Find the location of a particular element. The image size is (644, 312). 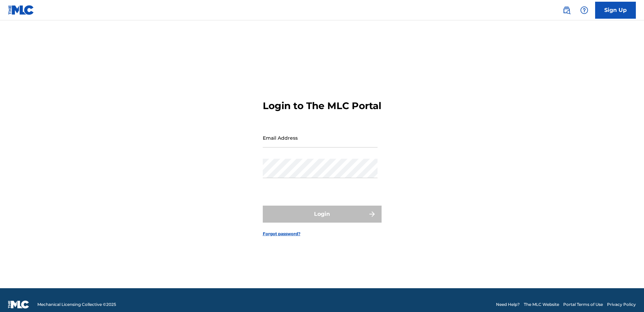

h3: Login to The MLC Portal is located at coordinates (322, 106).